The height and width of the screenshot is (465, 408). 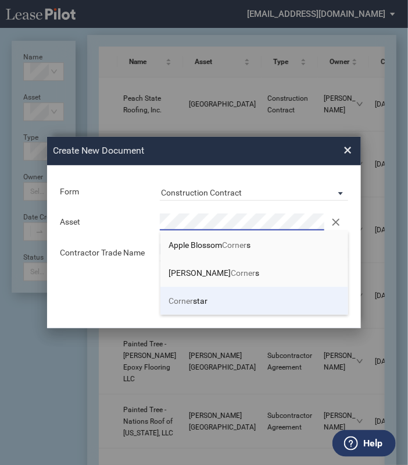 What do you see at coordinates (210, 245) in the screenshot?
I see `span: Apple Blossom s` at bounding box center [210, 245].